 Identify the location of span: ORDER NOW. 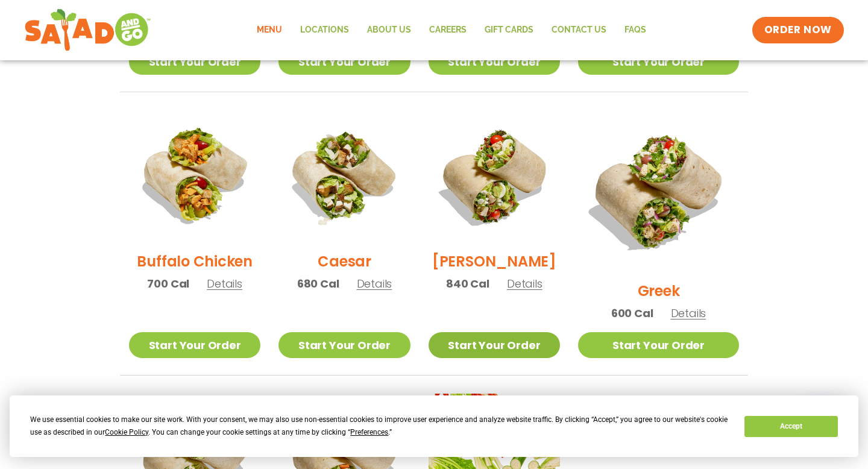
(799, 30).